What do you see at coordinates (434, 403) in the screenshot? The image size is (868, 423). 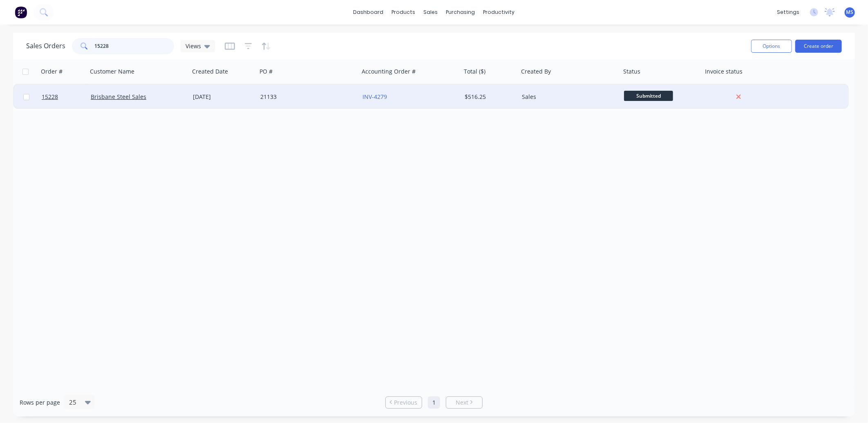 I see `ul: Pagination` at bounding box center [434, 403].